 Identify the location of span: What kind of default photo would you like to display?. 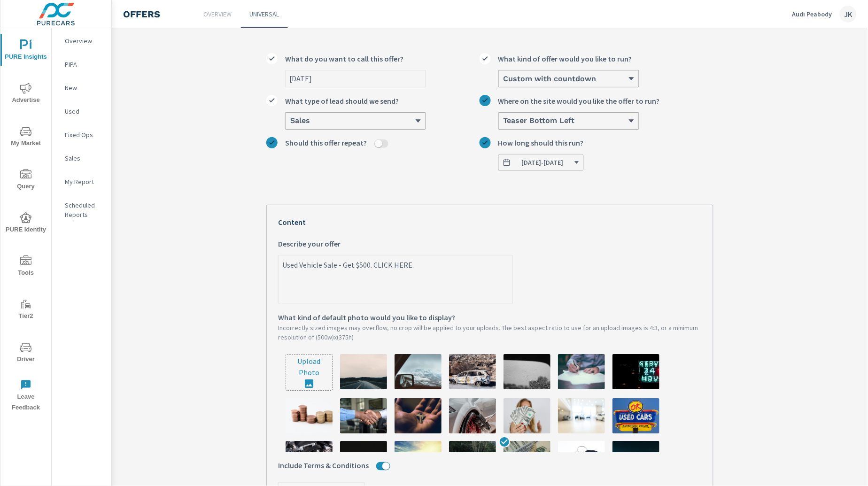
(367, 318).